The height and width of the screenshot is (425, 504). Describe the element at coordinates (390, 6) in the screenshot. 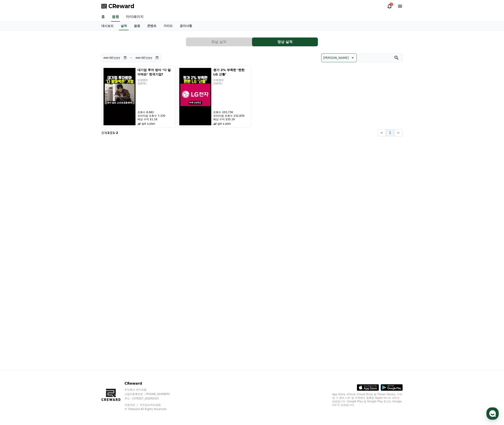

I see `a: 1` at that location.